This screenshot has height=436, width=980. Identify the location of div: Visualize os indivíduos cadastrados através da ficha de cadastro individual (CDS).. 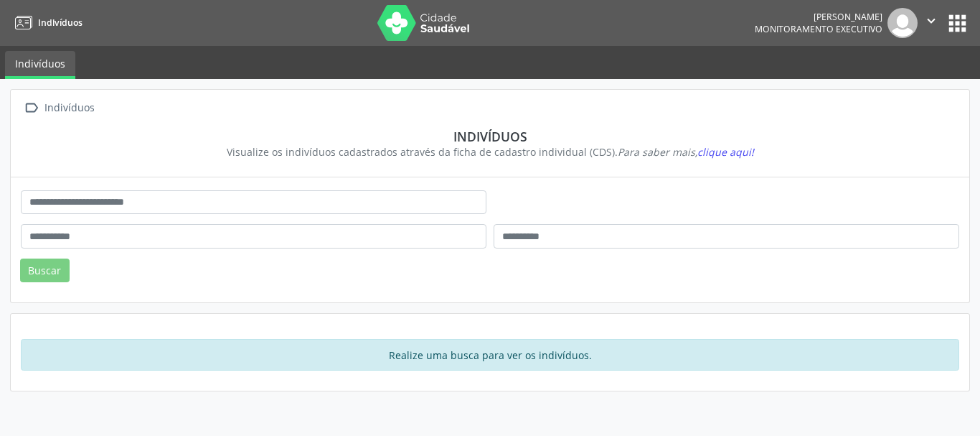
(490, 152).